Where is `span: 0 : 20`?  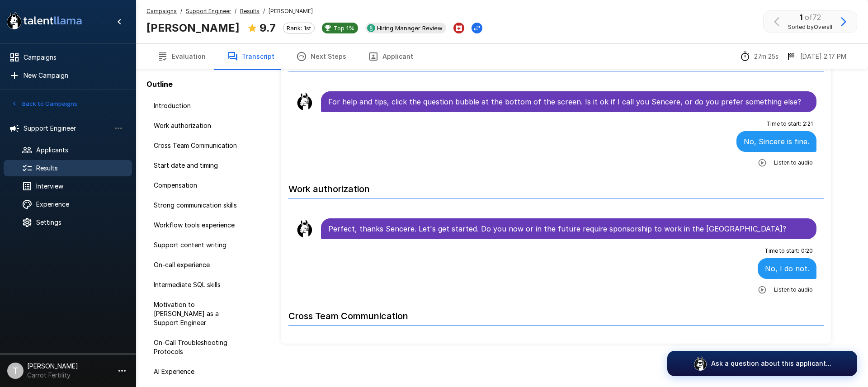
span: 0 : 20 is located at coordinates (807, 251).